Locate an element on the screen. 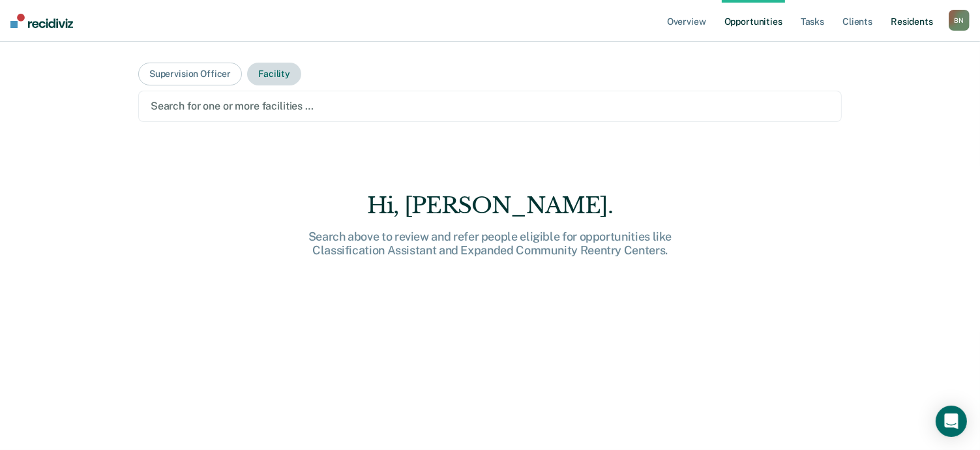 The image size is (980, 450). div: B N is located at coordinates (959, 20).